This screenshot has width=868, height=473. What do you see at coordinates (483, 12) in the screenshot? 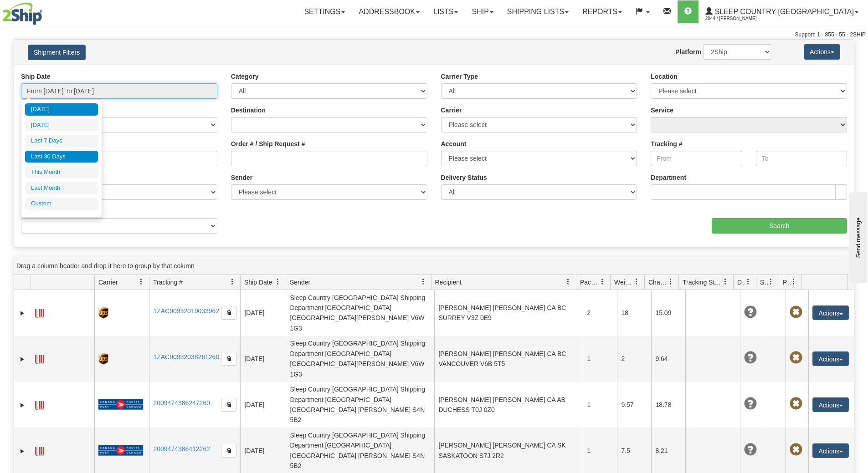
I see `a: Ship` at bounding box center [483, 12].